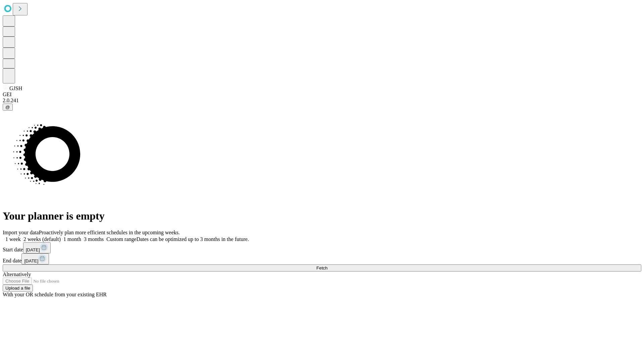 The image size is (644, 362). Describe the element at coordinates (55, 295) in the screenshot. I see `span: With your OR schedule from your existing EHR` at that location.